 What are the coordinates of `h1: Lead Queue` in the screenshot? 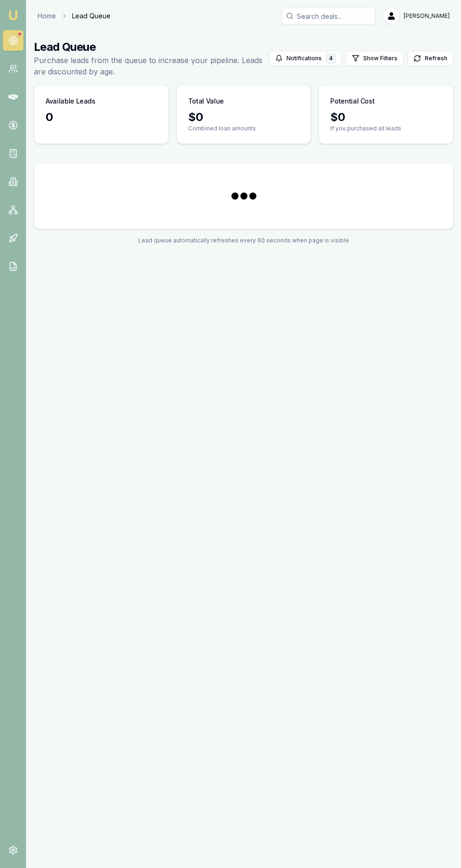 It's located at (152, 47).